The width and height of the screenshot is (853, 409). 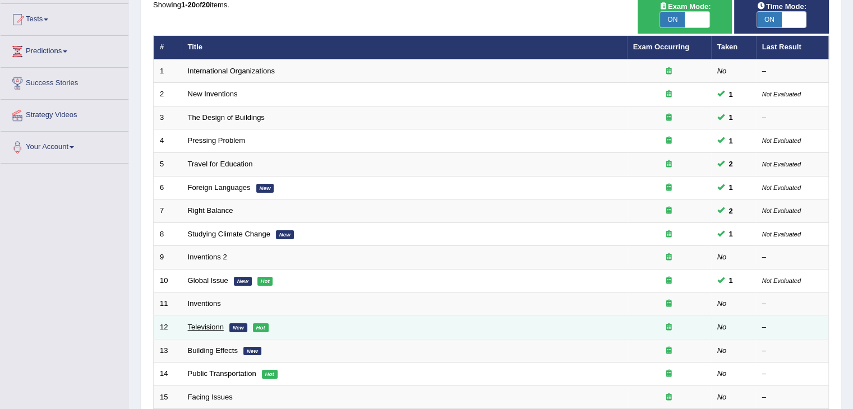 I want to click on a: Foreign Languages, so click(x=219, y=187).